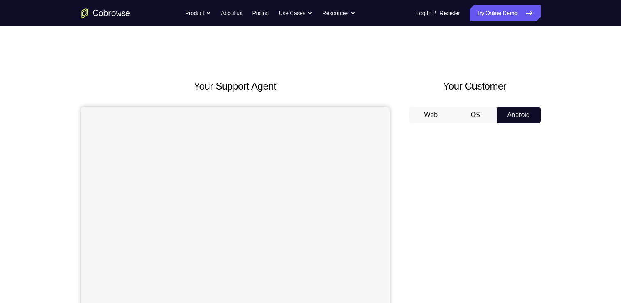 This screenshot has width=621, height=303. Describe the element at coordinates (505, 13) in the screenshot. I see `a: Try Online Demo` at that location.